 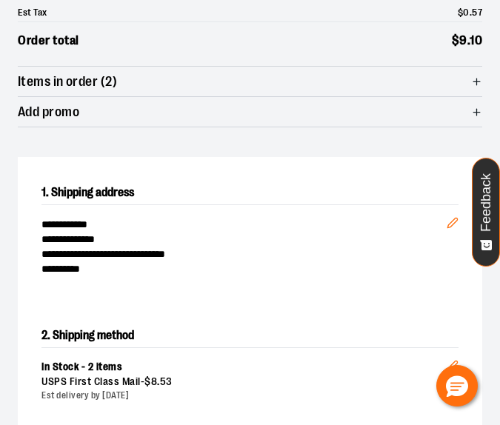 What do you see at coordinates (166, 381) in the screenshot?
I see `span: 53` at bounding box center [166, 381].